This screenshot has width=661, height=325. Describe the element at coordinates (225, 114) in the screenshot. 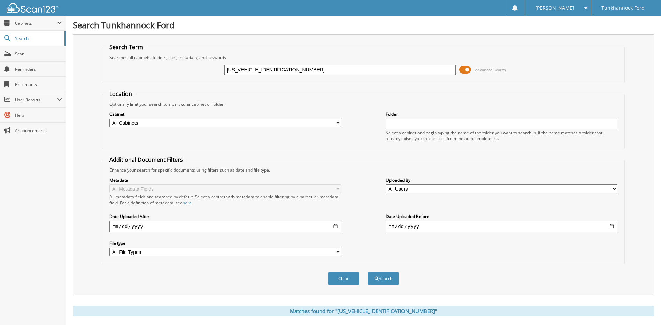

I see `label: Cabinet` at that location.